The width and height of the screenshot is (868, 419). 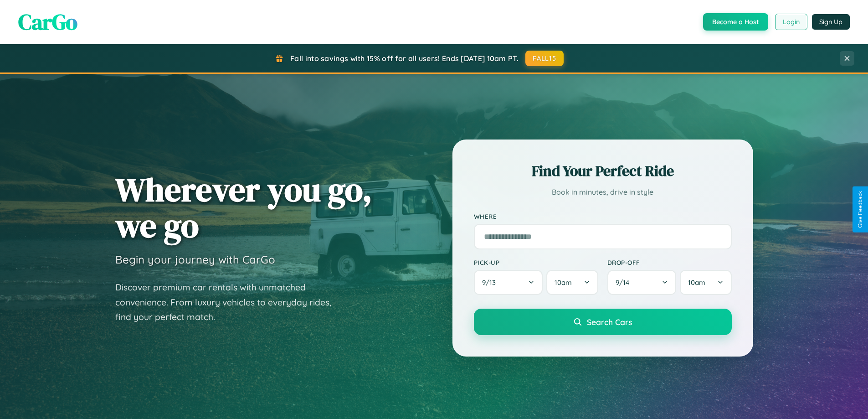 What do you see at coordinates (536, 262) in the screenshot?
I see `label: Pick-up` at bounding box center [536, 262].